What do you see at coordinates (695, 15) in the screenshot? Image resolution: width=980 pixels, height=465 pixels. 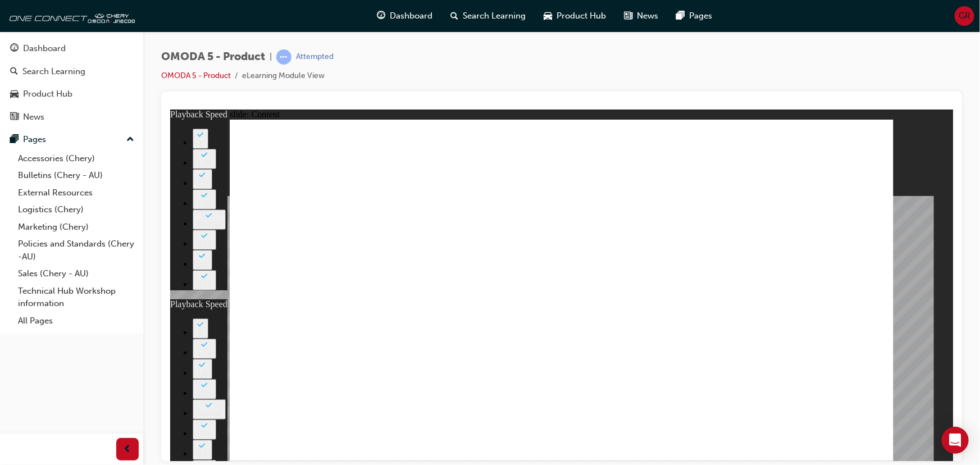 I see `a: pages-iconPages` at bounding box center [695, 15].